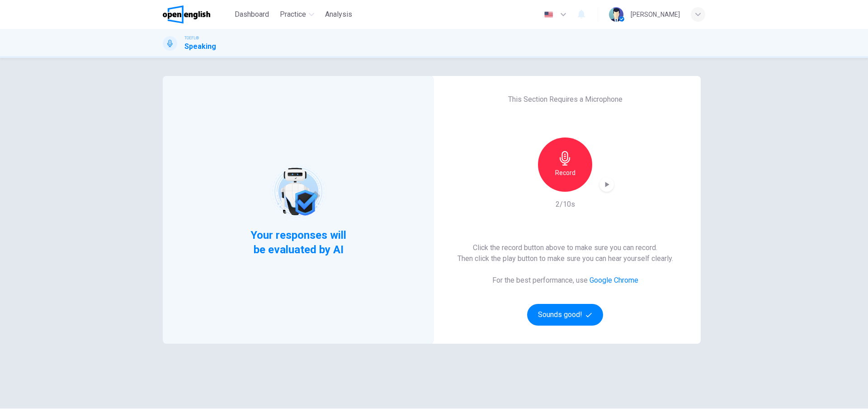  Describe the element at coordinates (548, 15) in the screenshot. I see `img: en` at that location.